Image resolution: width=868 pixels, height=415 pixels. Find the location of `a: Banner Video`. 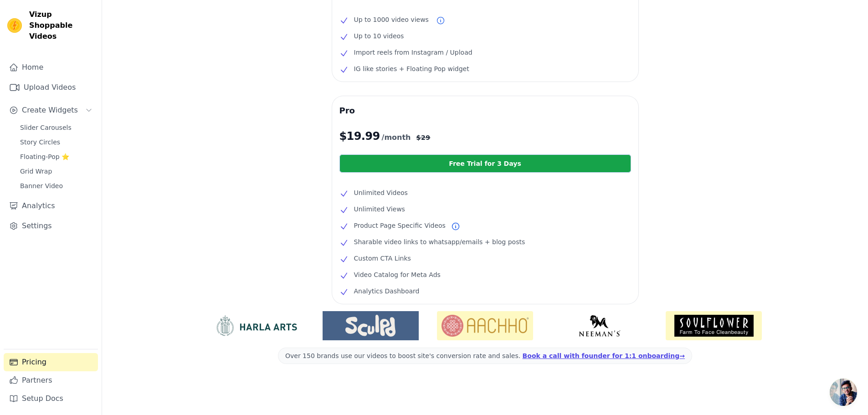

a: Banner Video is located at coordinates (56, 186).